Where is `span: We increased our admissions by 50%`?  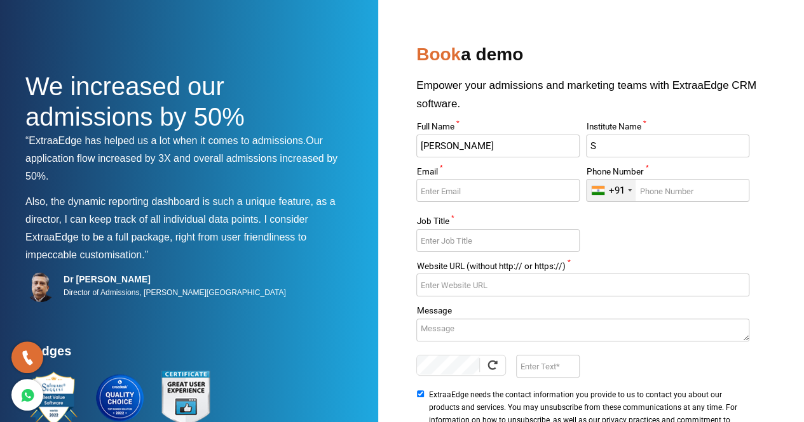
span: We increased our admissions by 50% is located at coordinates (135, 102).